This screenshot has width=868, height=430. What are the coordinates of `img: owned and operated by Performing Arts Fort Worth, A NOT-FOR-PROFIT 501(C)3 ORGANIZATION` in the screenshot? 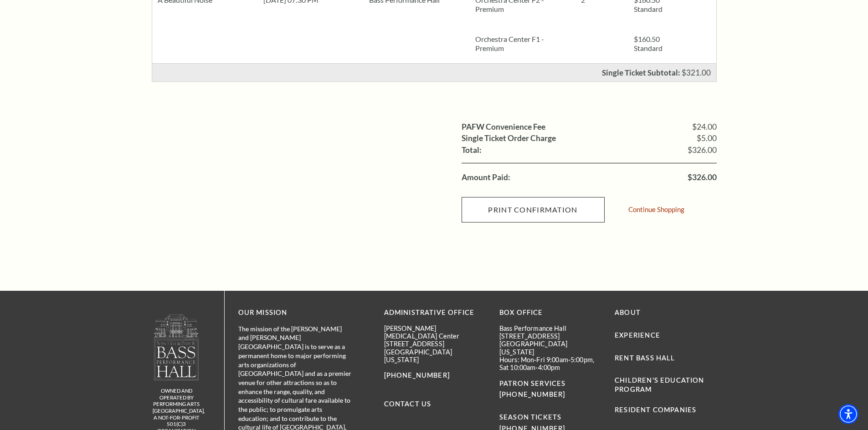 It's located at (176, 347).